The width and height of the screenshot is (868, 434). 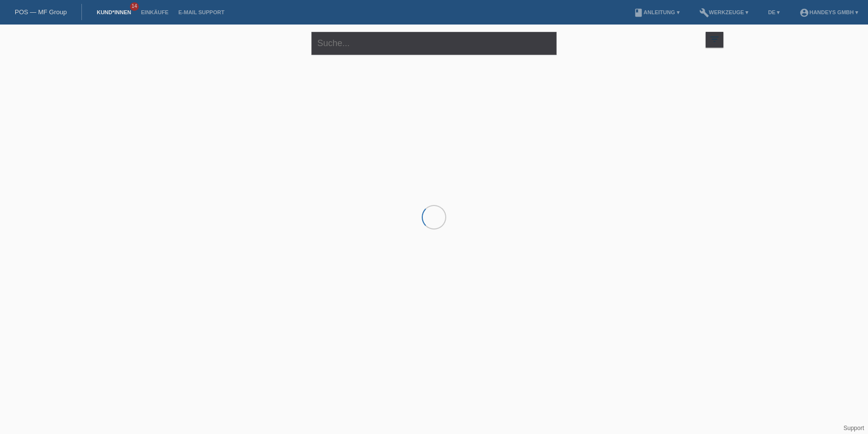 What do you see at coordinates (201, 12) in the screenshot?
I see `a: E-Mail Support` at bounding box center [201, 12].